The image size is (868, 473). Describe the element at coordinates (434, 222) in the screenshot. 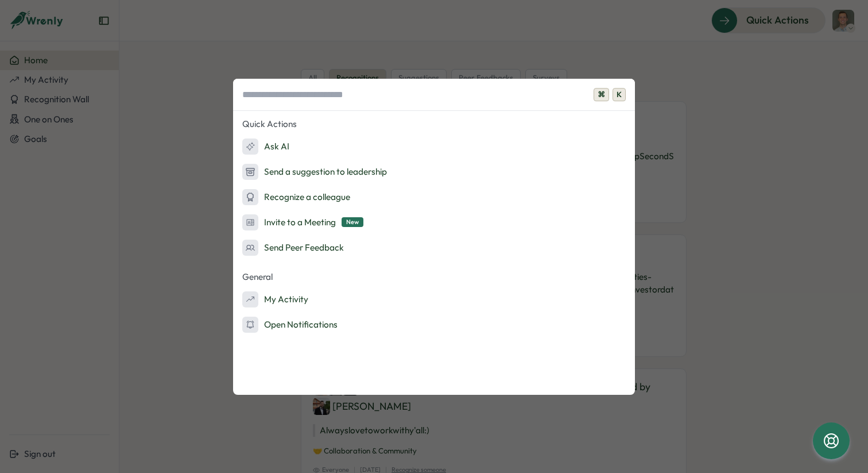

I see `button: Invite to a MeetingNew` at that location.